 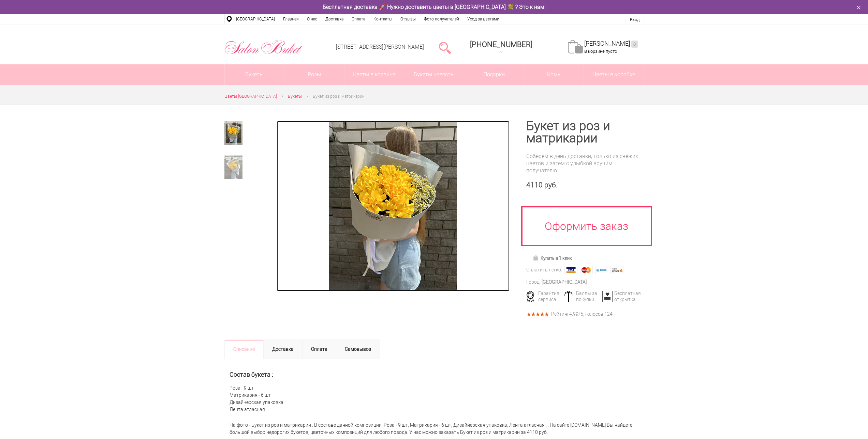 I want to click on a: Вход, so click(x=635, y=19).